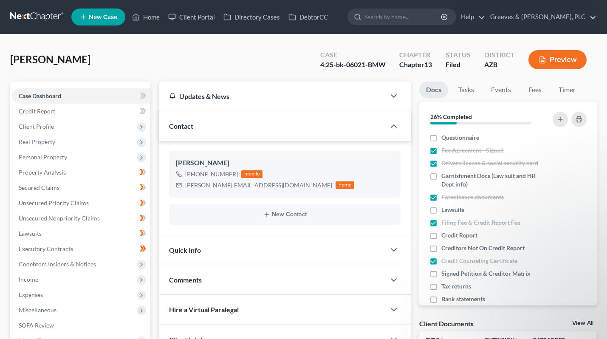  Describe the element at coordinates (53, 203) in the screenshot. I see `span: Unsecured Priority Claims` at that location.